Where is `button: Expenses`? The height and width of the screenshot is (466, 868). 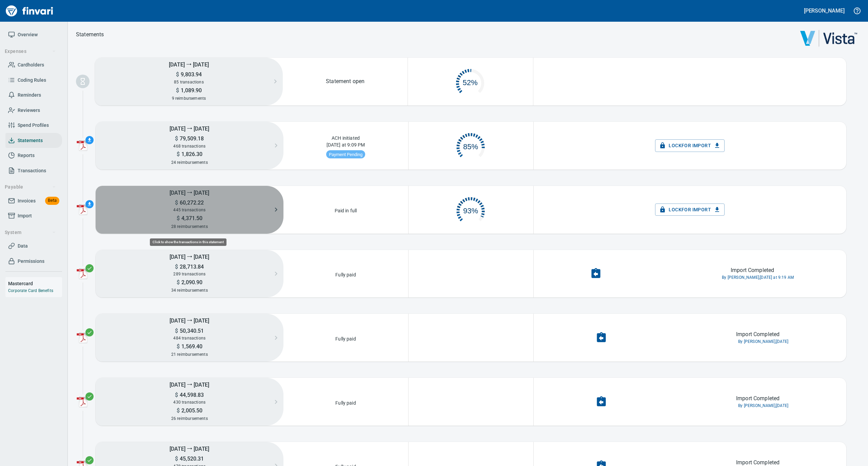
button: Expenses is located at coordinates (30, 51).